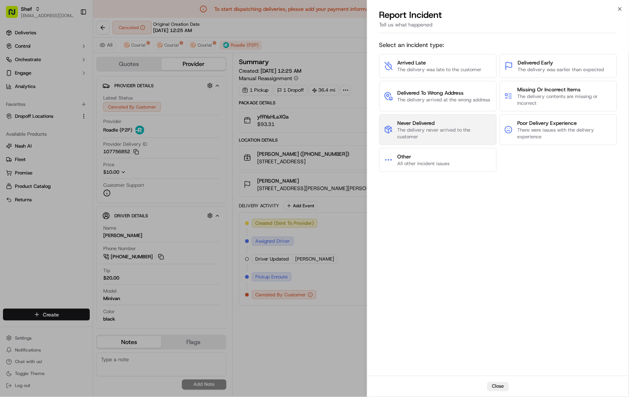 The height and width of the screenshot is (397, 629). Describe the element at coordinates (558, 130) in the screenshot. I see `button: Poor Delivery ExperienceThere were issues with the delivery experience` at that location.